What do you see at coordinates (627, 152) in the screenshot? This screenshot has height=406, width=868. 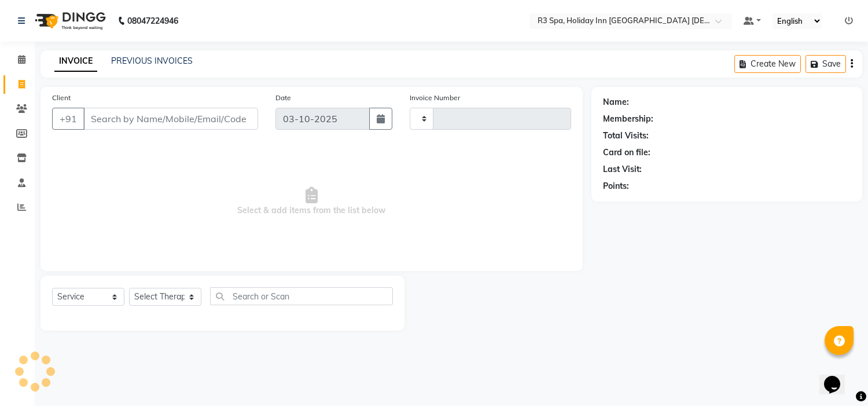 I see `div: Card on file:` at bounding box center [627, 152].